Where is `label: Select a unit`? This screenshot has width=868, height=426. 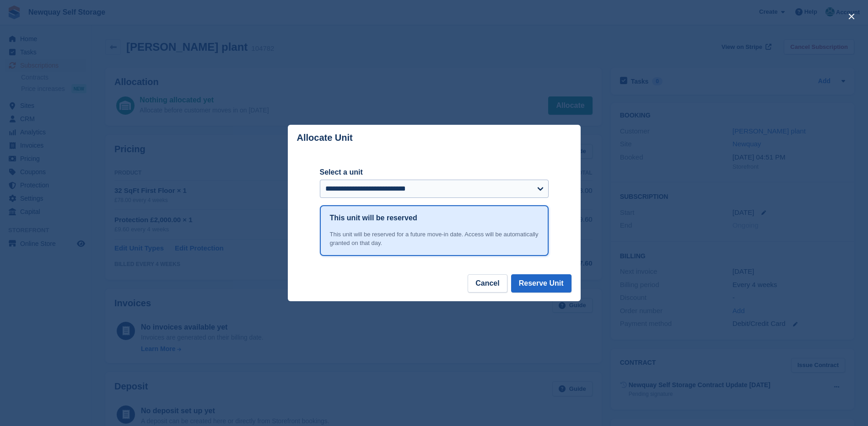
label: Select a unit is located at coordinates (434, 172).